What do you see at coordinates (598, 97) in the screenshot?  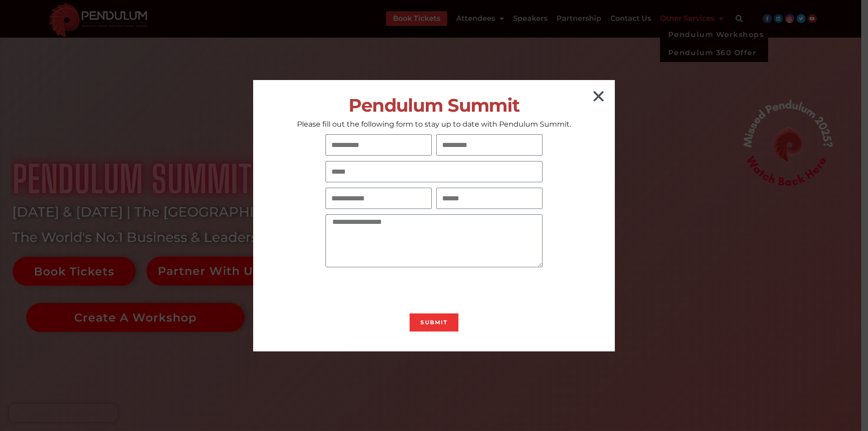 I see `a: Close` at bounding box center [598, 97].